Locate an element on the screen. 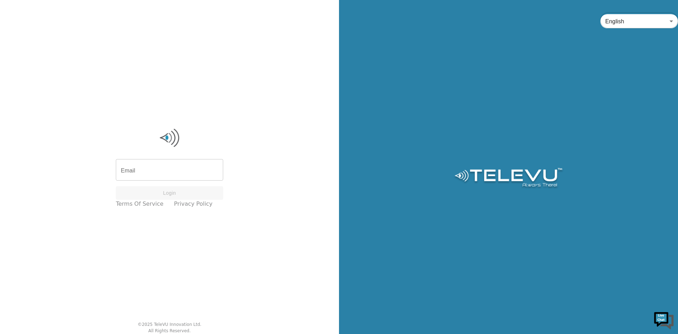 The width and height of the screenshot is (678, 334). div: © 2025 TeleVU Innovation Ltd. is located at coordinates (169, 324).